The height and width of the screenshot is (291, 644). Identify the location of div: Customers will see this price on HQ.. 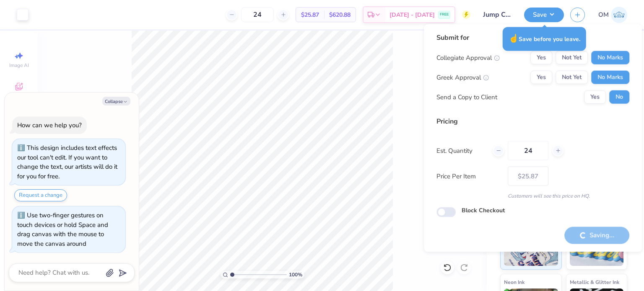
(533, 196).